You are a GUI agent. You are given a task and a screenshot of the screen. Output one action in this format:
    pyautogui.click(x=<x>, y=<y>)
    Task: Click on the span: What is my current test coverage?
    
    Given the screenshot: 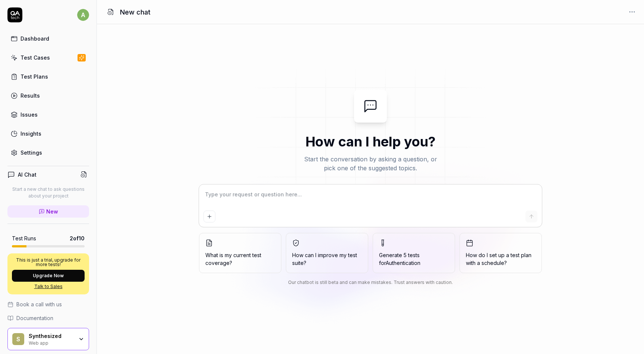 What is the action you would take?
    pyautogui.click(x=240, y=259)
    